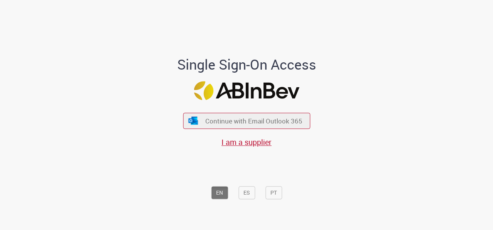 This screenshot has width=493, height=230. Describe the element at coordinates (254, 121) in the screenshot. I see `span: Continue with Email Outlook 365` at that location.